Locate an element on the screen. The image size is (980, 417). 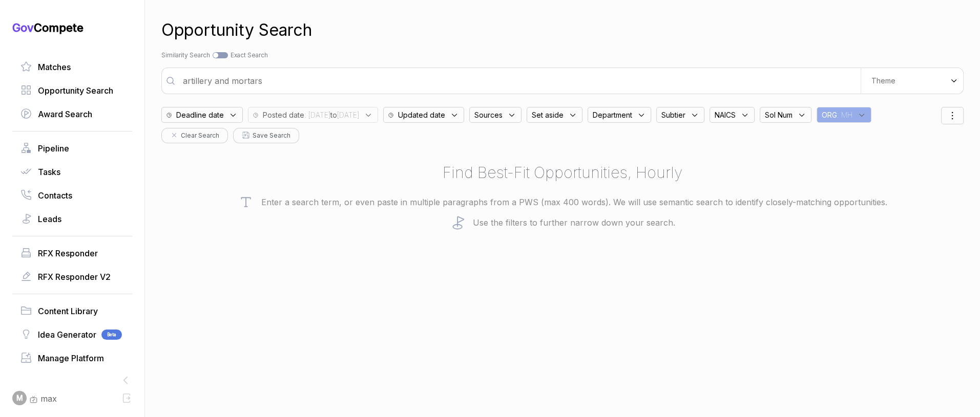
span: Exact Search is located at coordinates (249, 54).